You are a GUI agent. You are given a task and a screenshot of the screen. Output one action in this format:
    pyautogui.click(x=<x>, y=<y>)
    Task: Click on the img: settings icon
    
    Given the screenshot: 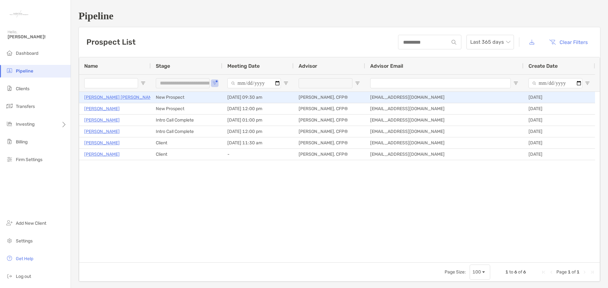 What is the action you would take?
    pyautogui.click(x=10, y=241)
    